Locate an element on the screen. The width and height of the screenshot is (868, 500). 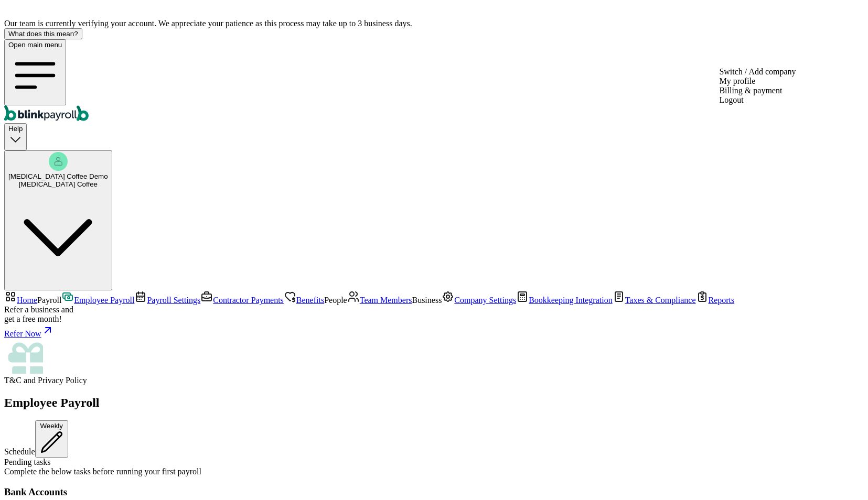
div: Billing & payment is located at coordinates (757, 91).